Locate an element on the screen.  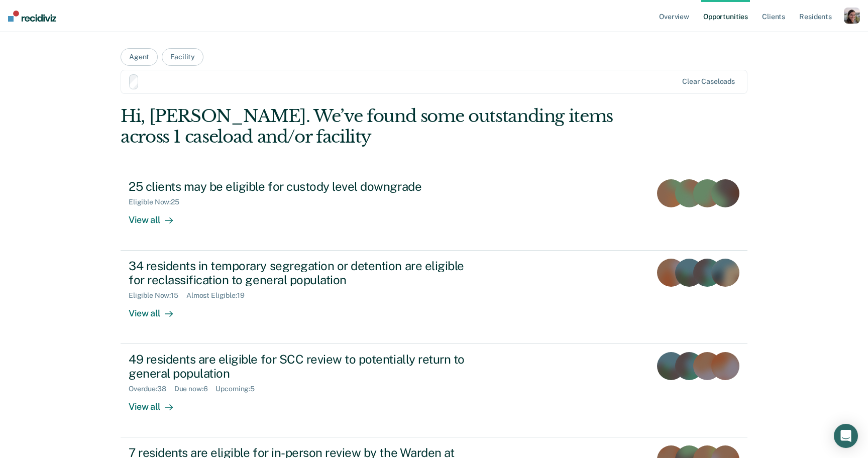
div: Eligible Now : 15 is located at coordinates (157, 295).